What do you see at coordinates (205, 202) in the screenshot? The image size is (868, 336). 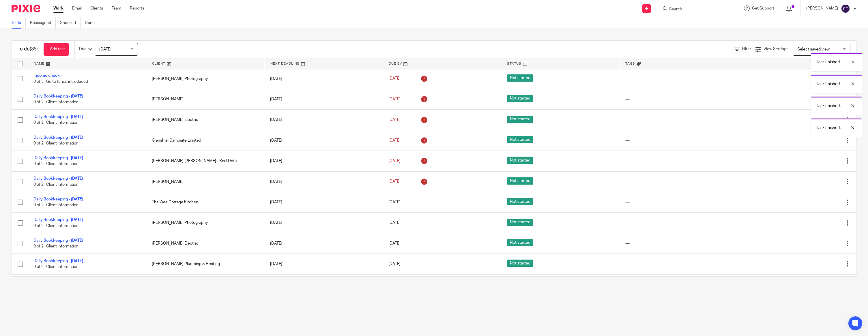 I see `td: The Wee Cottage Kitchen` at bounding box center [205, 202].